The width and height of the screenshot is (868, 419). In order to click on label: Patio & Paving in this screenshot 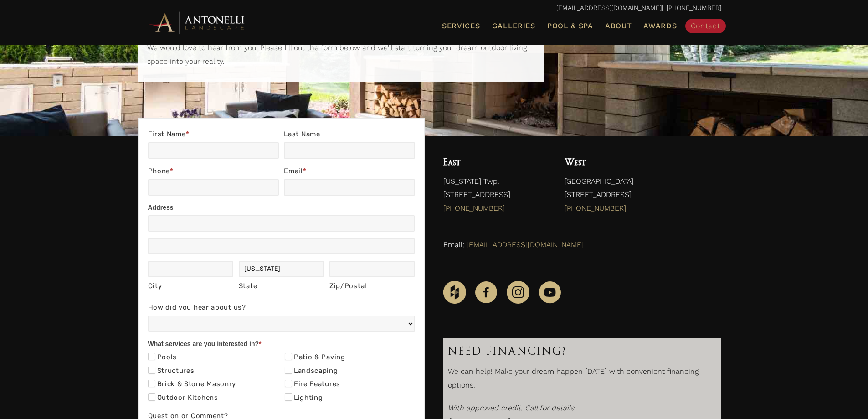, I will do `click(315, 358)`.